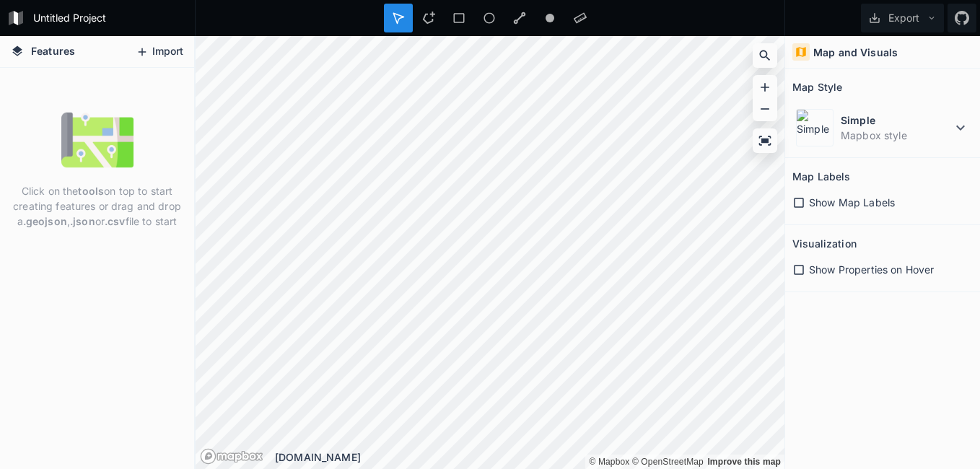  Describe the element at coordinates (668, 462) in the screenshot. I see `a: OpenStreetMap` at that location.